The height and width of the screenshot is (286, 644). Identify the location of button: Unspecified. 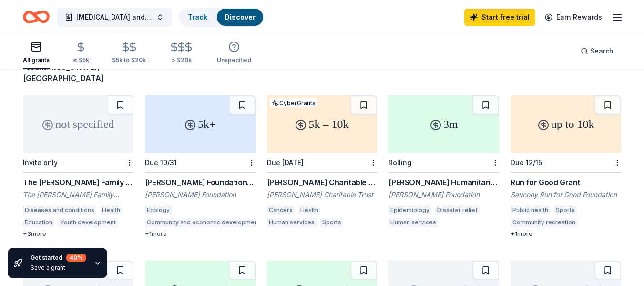
(234, 53).